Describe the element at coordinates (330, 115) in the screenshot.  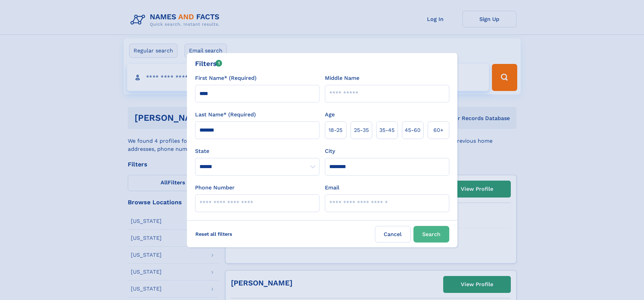
I see `label: Age` at that location.